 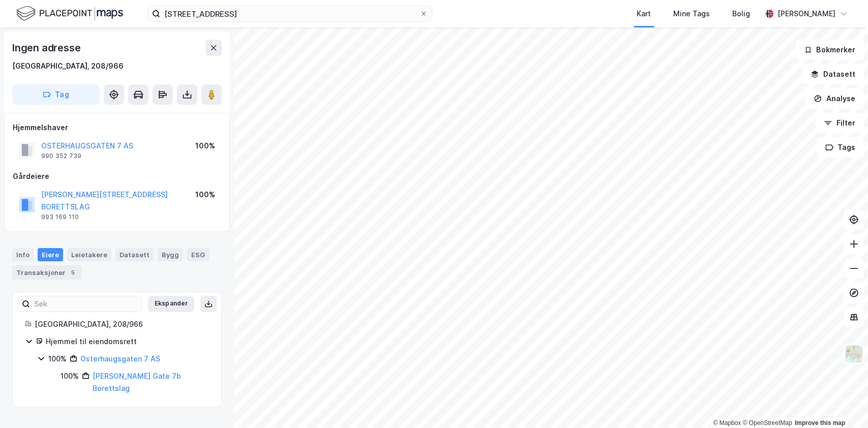 I want to click on button: Bokmerker, so click(x=830, y=50).